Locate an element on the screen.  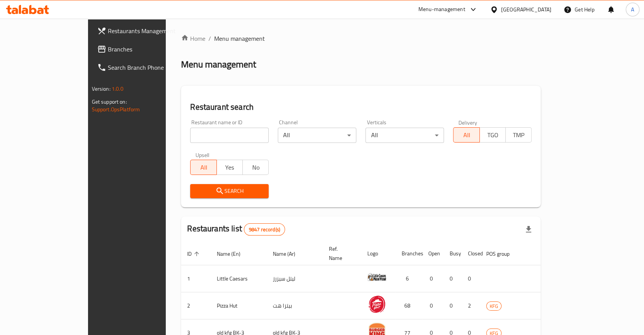
h2: Menu management is located at coordinates (219, 64).